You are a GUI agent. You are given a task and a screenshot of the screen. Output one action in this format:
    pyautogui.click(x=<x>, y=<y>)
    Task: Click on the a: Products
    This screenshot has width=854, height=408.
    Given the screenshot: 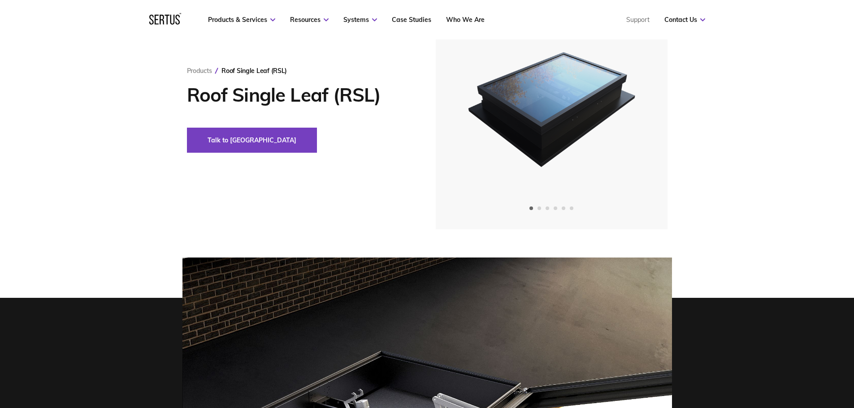 What is the action you would take?
    pyautogui.click(x=200, y=71)
    